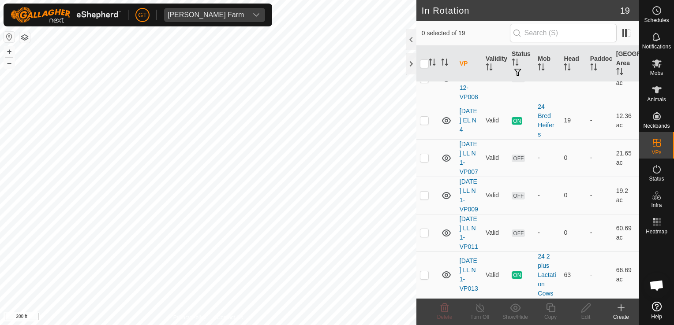 The width and height of the screenshot is (674, 325). Describe the element at coordinates (256, 15) in the screenshot. I see `div: dropdown trigger` at that location.